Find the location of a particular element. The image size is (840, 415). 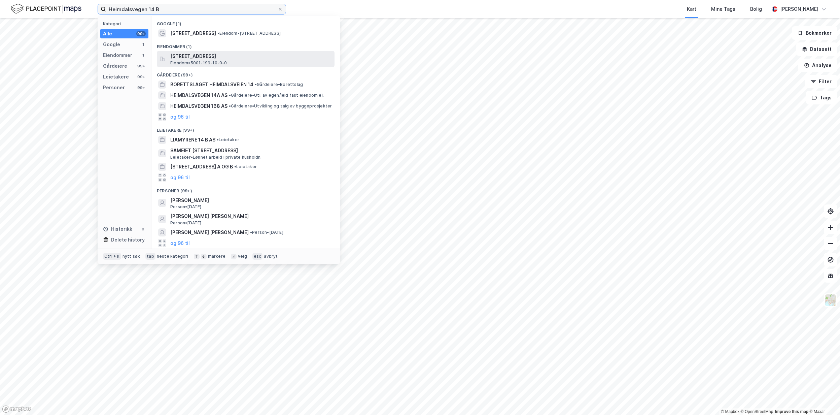

span: LIAMYRENE 14 B AS is located at coordinates (193, 140).